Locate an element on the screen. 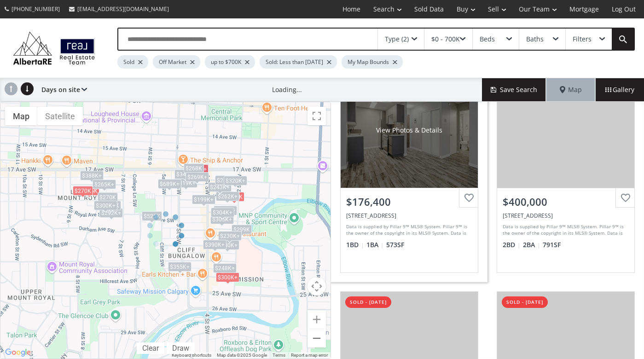  div: Beds is located at coordinates (487, 39).